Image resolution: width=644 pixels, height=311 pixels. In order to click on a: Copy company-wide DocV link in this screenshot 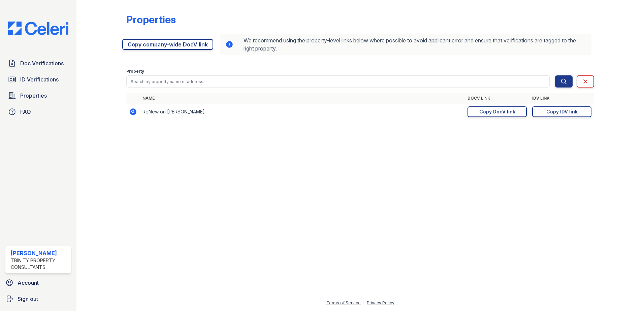, I will do `click(168, 44)`.